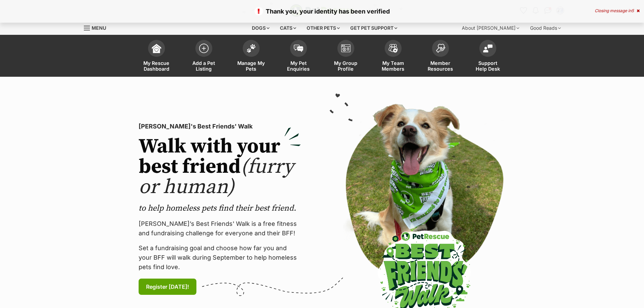  I want to click on a: My Pet Enquiries, so click(299, 56).